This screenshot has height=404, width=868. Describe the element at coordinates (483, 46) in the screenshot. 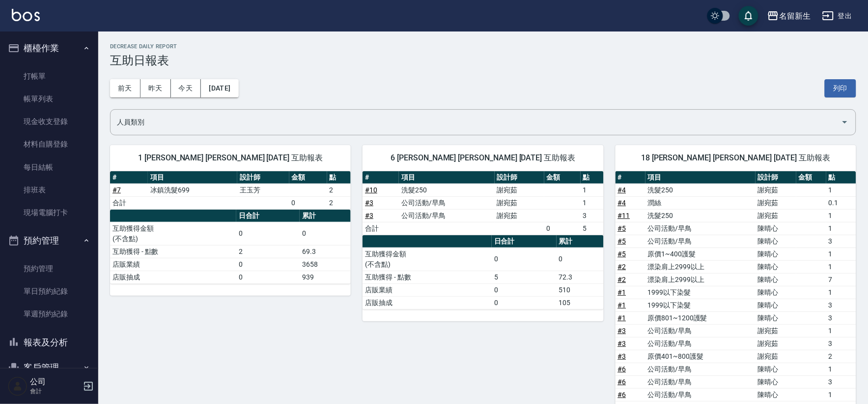

I see `h2: Decrease Daily Report` at that location.